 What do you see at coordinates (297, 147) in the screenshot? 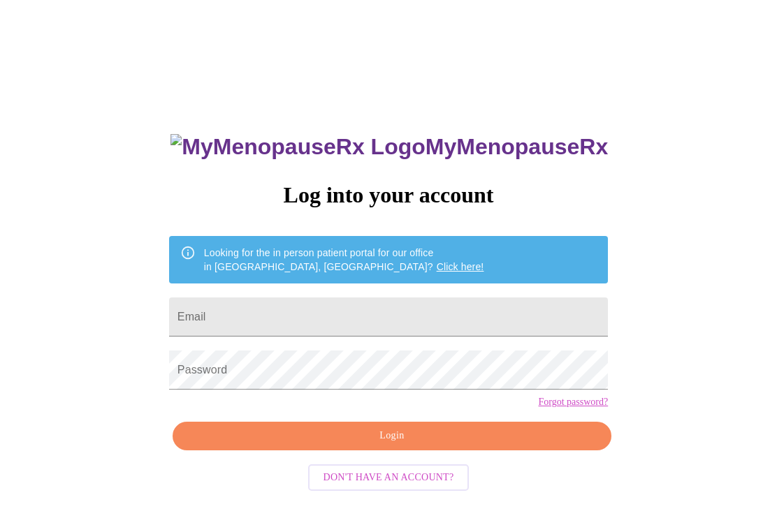
I see `img: MyMenopauseRx Logo` at bounding box center [297, 147].